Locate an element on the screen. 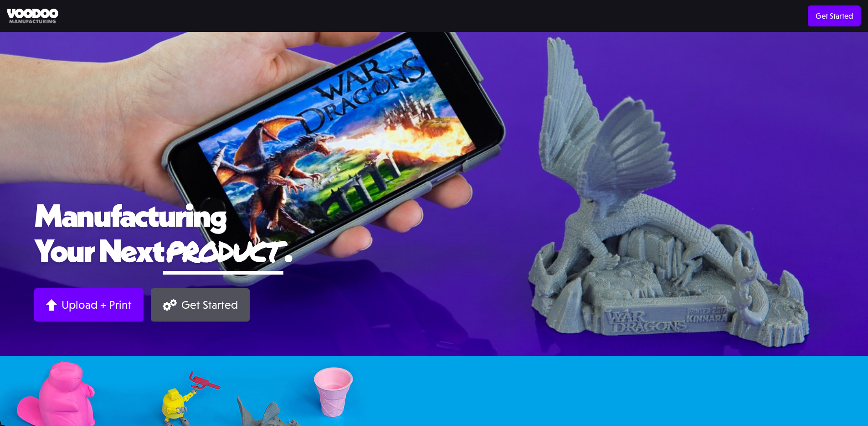 The width and height of the screenshot is (868, 426). h1: Manufacturing Your Next . is located at coordinates (434, 236).